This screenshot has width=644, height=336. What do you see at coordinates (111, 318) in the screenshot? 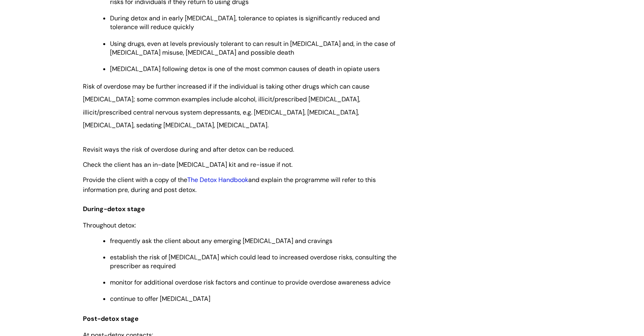
I see `span: Post-detox stage` at bounding box center [111, 318].